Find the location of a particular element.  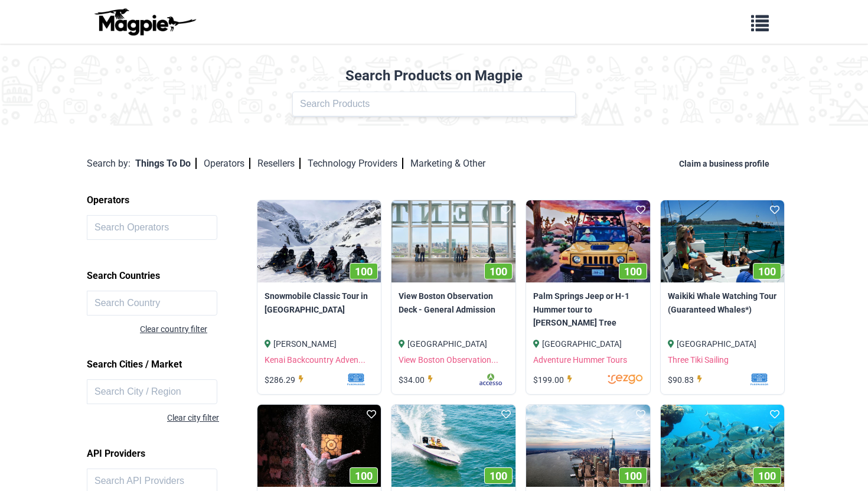

a: Marketing & Other is located at coordinates (447, 163).